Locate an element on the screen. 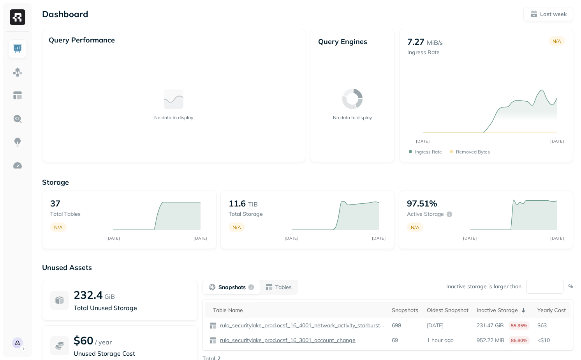  p: 97.51% is located at coordinates (422, 203).